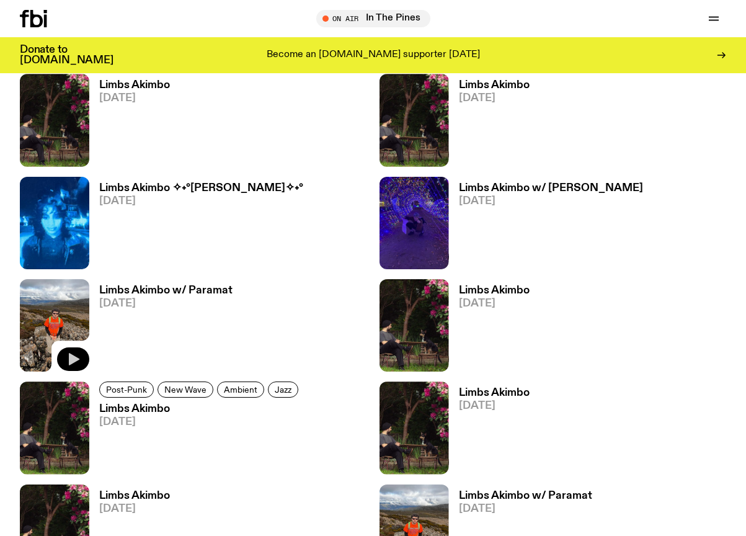  Describe the element at coordinates (185, 390) in the screenshot. I see `a: New Wave` at that location.